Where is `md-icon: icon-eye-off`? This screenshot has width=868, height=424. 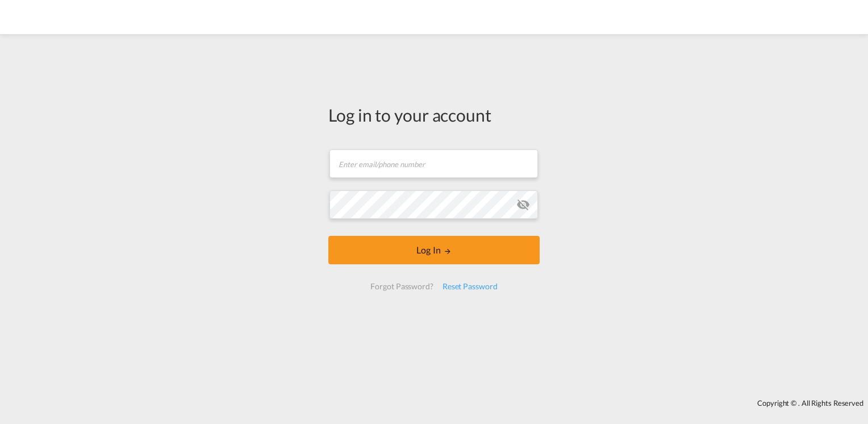
md-icon: icon-eye-off is located at coordinates (523, 205).